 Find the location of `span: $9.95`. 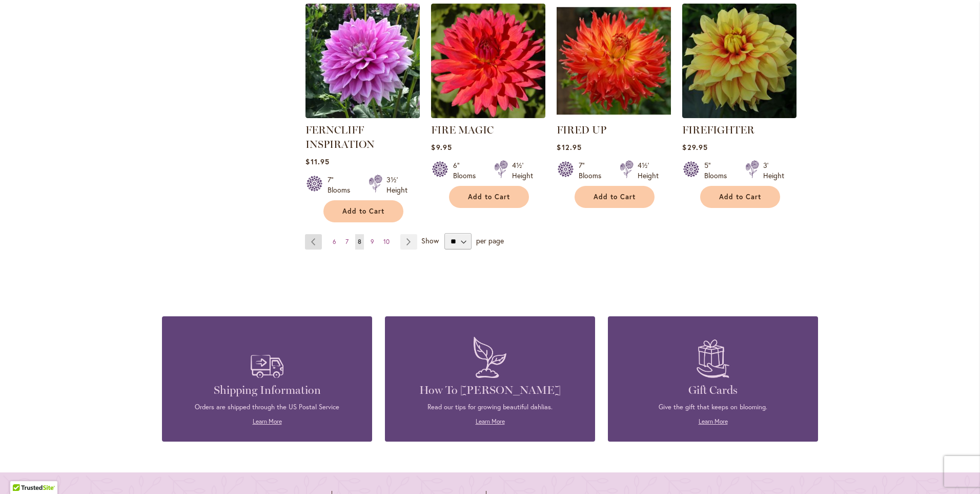

span: $9.95 is located at coordinates (442, 147).